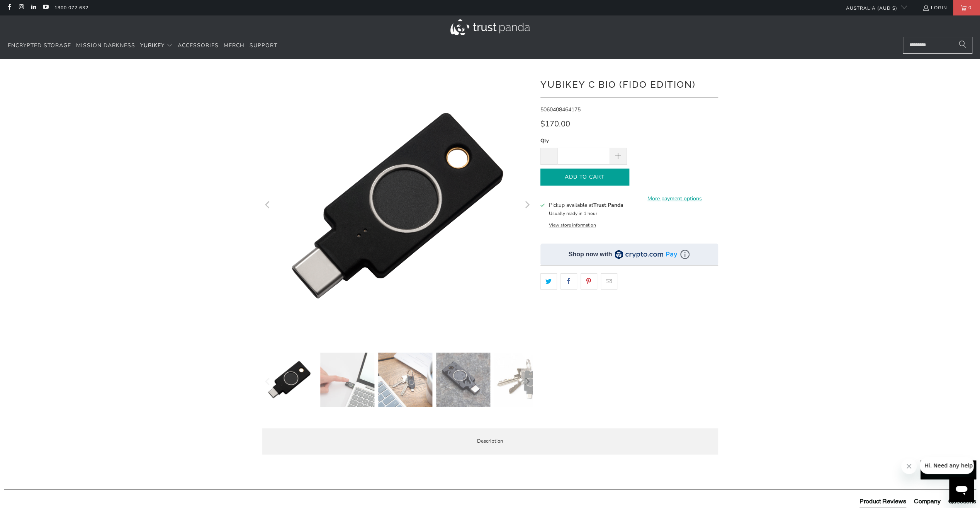 Image resolution: width=980 pixels, height=508 pixels. What do you see at coordinates (152, 45) in the screenshot?
I see `span: YubiKey` at bounding box center [152, 45].